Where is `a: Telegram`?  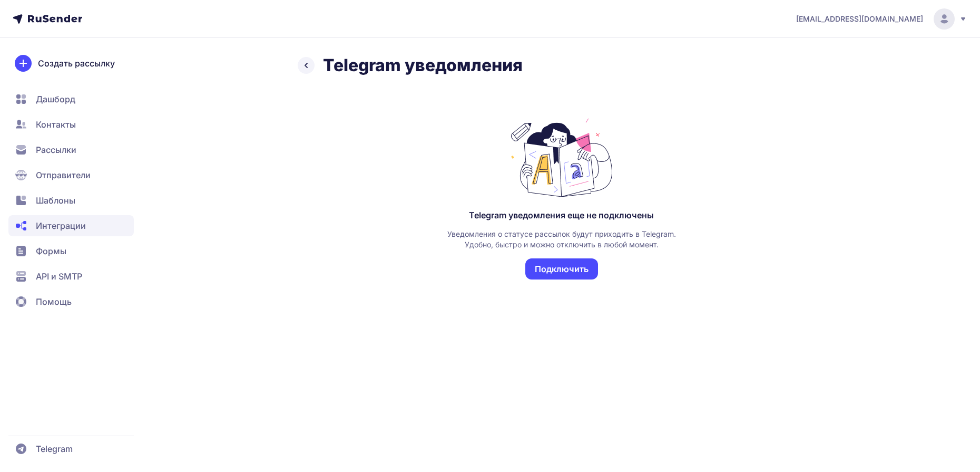
a: Telegram is located at coordinates (71, 449).